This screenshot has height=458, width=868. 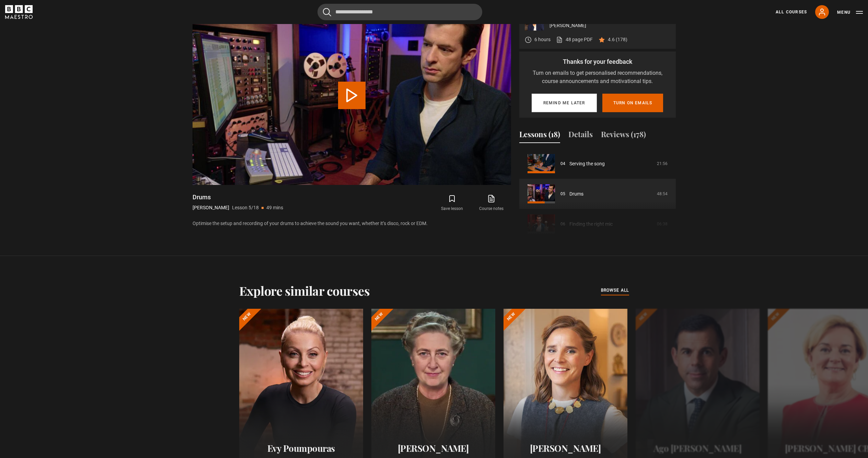 I want to click on button: Details, so click(x=580, y=136).